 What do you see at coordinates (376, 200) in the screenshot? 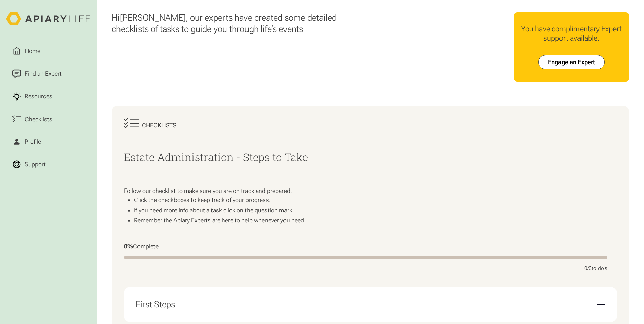
I see `li: Click the checkboxes to keep track of your progress.` at bounding box center [376, 200].